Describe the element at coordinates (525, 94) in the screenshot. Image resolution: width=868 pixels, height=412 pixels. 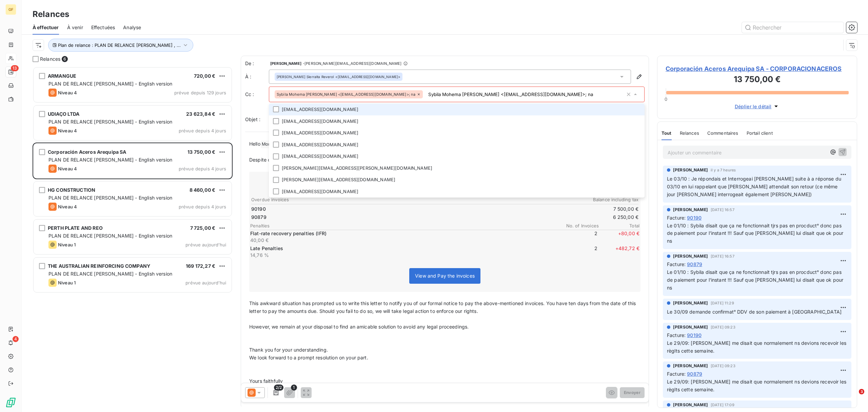
I see `input: Adresse email en copie ...` at that location.